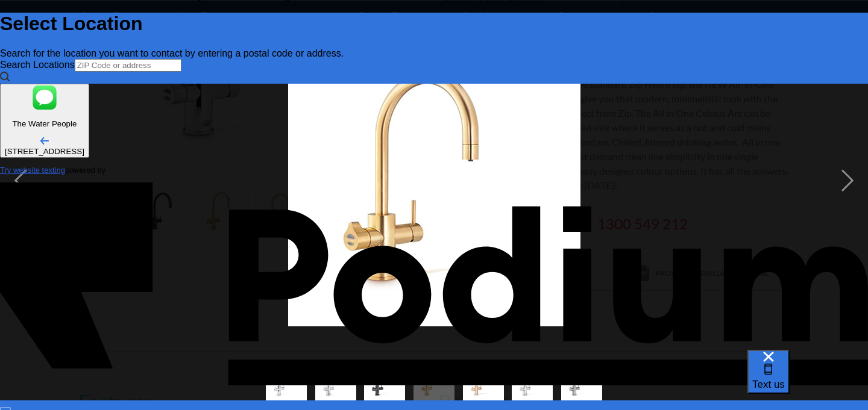 This screenshot has height=410, width=868. What do you see at coordinates (45, 123) in the screenshot?
I see `p: The Water People` at bounding box center [45, 123].